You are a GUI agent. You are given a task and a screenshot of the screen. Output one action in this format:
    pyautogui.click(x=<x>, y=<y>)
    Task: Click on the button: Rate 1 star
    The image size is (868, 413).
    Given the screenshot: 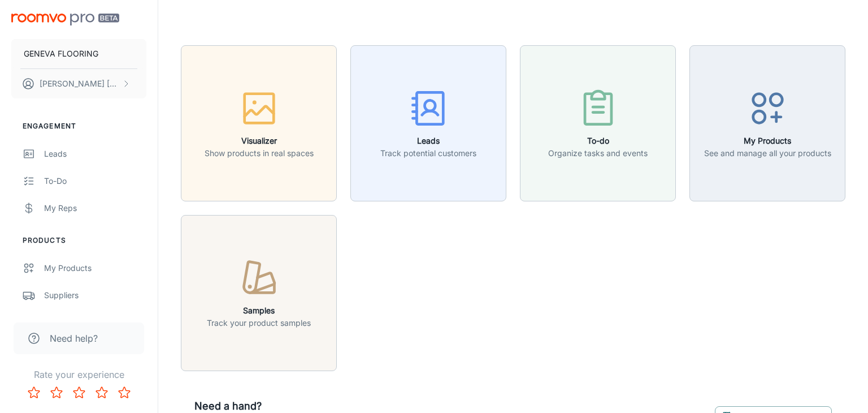 What is the action you would take?
    pyautogui.click(x=34, y=393)
    